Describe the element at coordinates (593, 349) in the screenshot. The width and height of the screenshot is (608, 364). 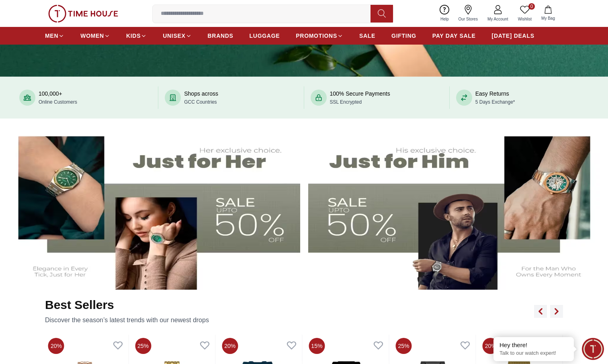
I see `div: Chat Widget` at that location.